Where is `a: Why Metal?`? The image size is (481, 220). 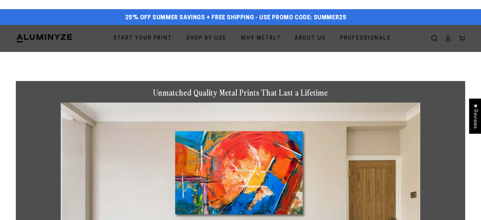 a: Why Metal? is located at coordinates (261, 38).